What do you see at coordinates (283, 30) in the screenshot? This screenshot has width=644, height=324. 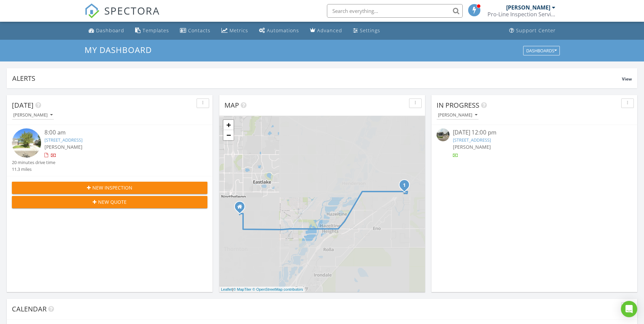 I see `div: Automations` at bounding box center [283, 30].